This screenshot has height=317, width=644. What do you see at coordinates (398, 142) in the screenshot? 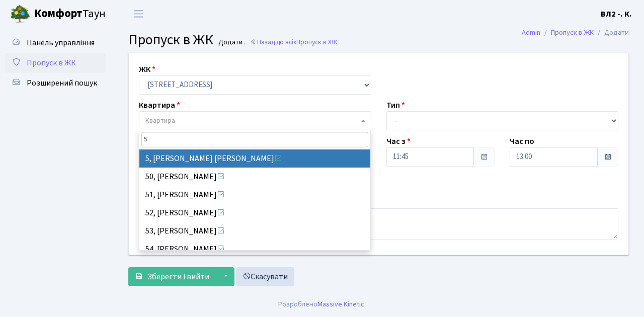
I see `label: Час з` at bounding box center [398, 142].